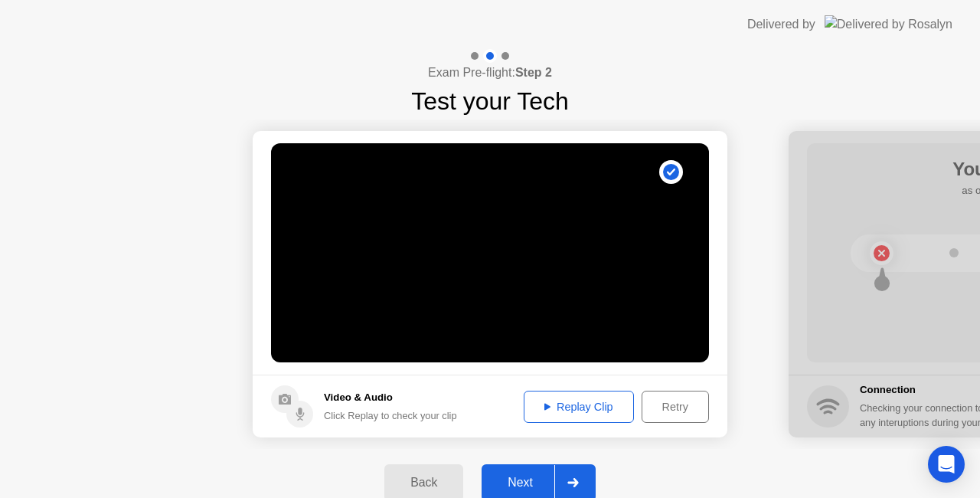 The width and height of the screenshot is (980, 498). I want to click on button: Replay Clip, so click(578, 407).